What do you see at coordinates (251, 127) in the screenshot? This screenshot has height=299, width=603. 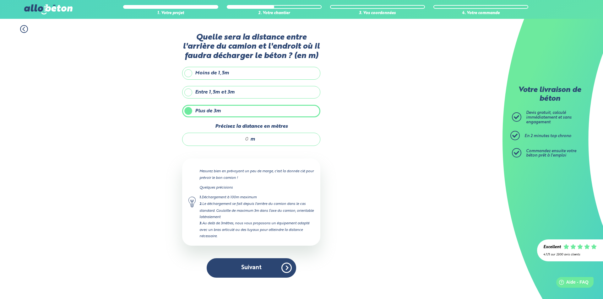 I see `label: Précisez la distance en mètres` at bounding box center [251, 127].